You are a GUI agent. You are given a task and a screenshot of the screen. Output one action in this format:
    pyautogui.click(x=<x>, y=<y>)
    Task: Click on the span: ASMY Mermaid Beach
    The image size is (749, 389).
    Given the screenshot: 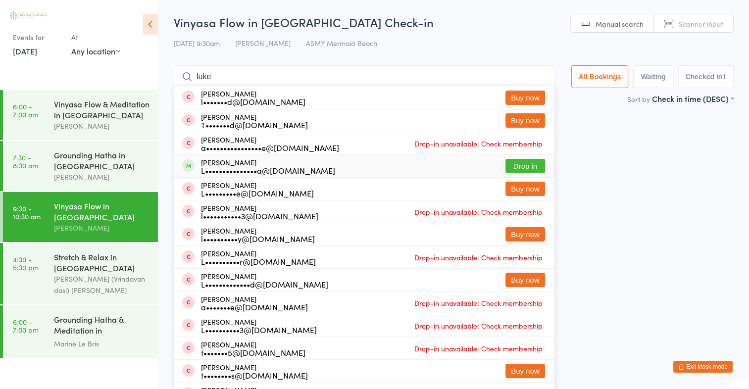 What is the action you would take?
    pyautogui.click(x=342, y=43)
    